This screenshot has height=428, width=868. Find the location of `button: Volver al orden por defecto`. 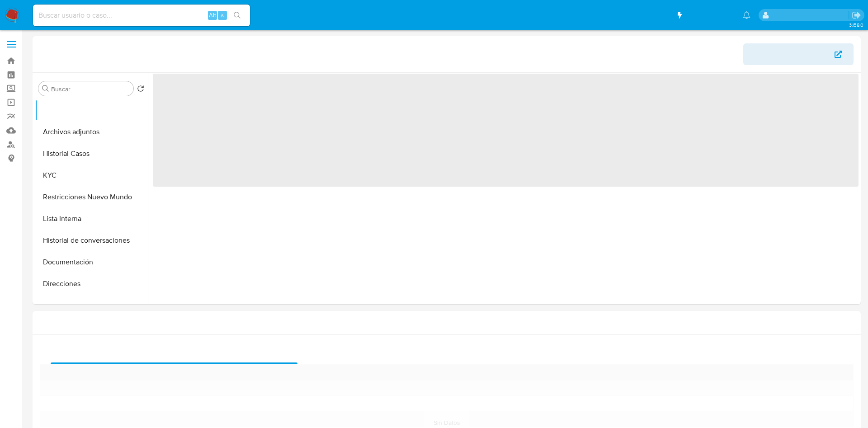

button: Volver al orden por defecto is located at coordinates (141, 90).